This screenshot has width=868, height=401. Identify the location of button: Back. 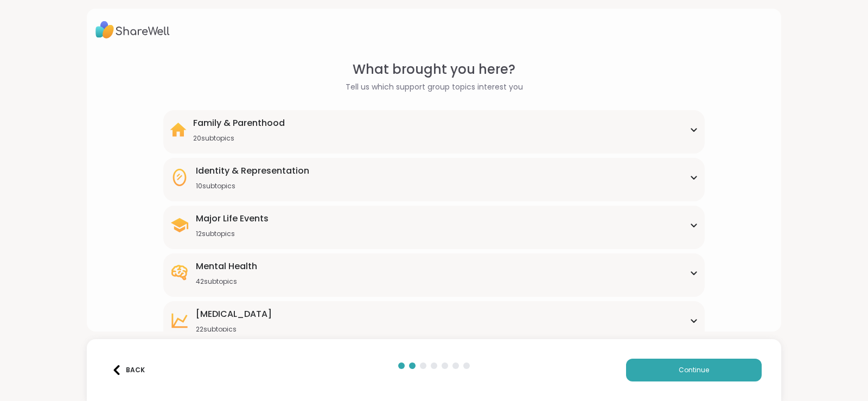
(128, 370).